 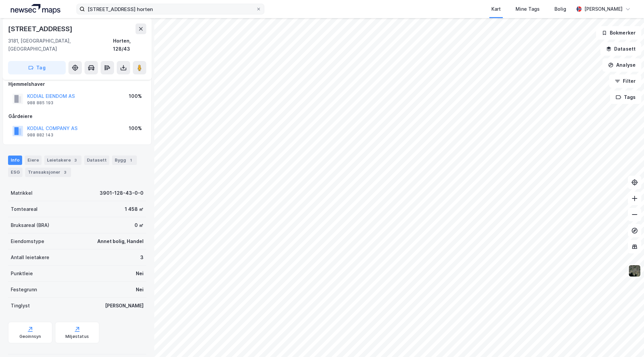 What do you see at coordinates (139, 226) in the screenshot?
I see `div: 0 ㎡` at bounding box center [139, 226].